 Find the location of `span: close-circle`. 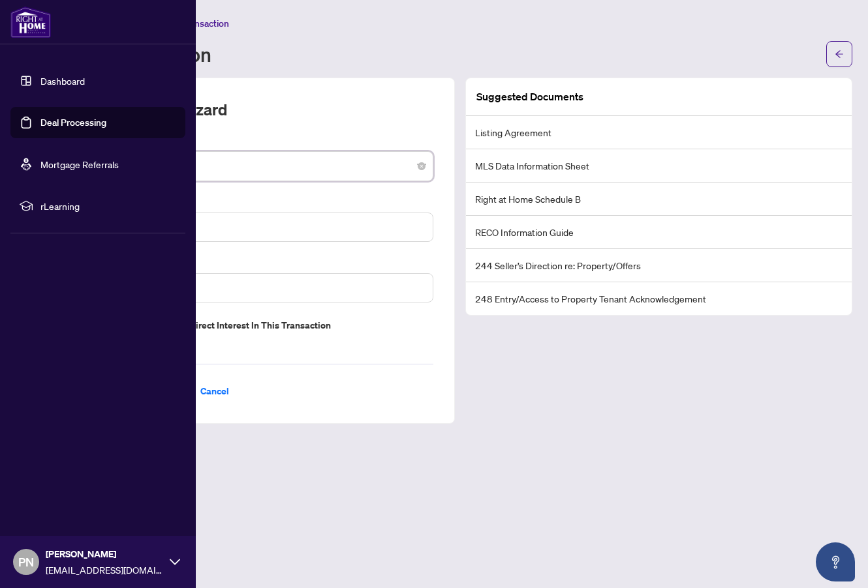

span: close-circle is located at coordinates (421, 166).